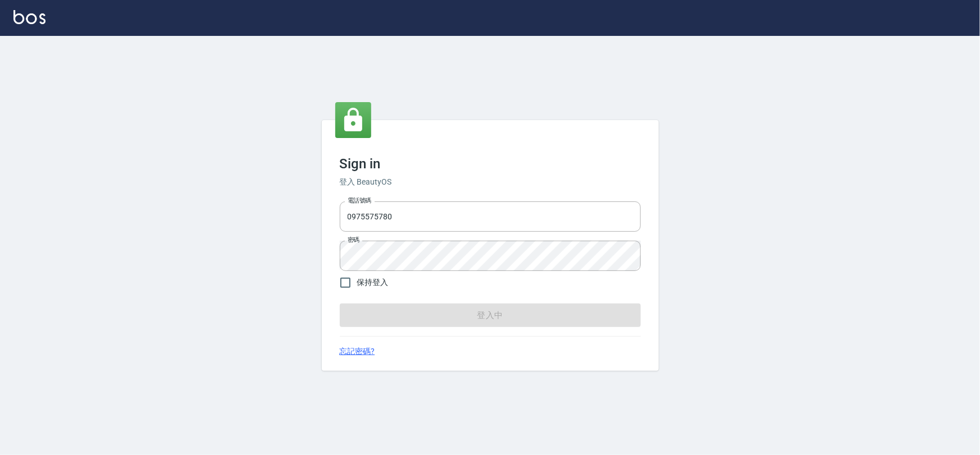  I want to click on h3: Sign in, so click(490, 164).